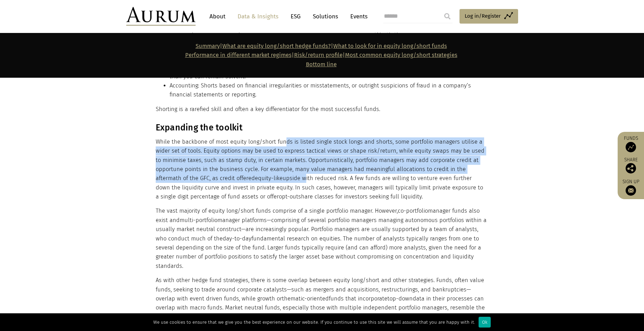 This screenshot has height=331, width=644. Describe the element at coordinates (321, 238) in the screenshot. I see `p: The vast majority of equity long/short funds comprise of a single portfolio manager. However, man...` at that location.